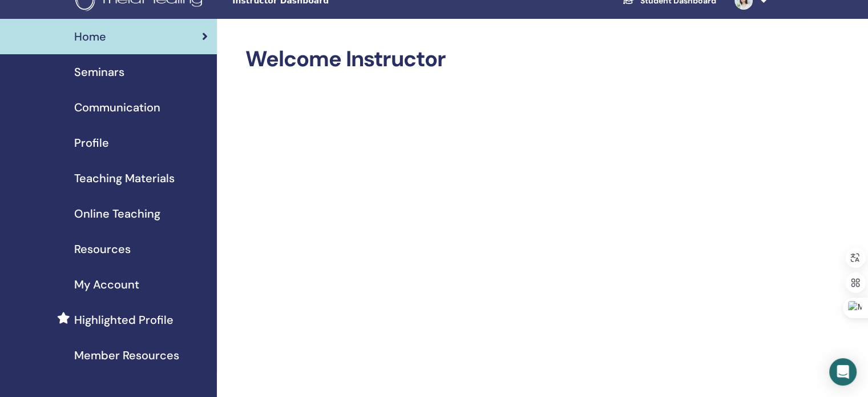 Image resolution: width=868 pixels, height=397 pixels. What do you see at coordinates (92, 143) in the screenshot?
I see `span: Profile` at bounding box center [92, 143].